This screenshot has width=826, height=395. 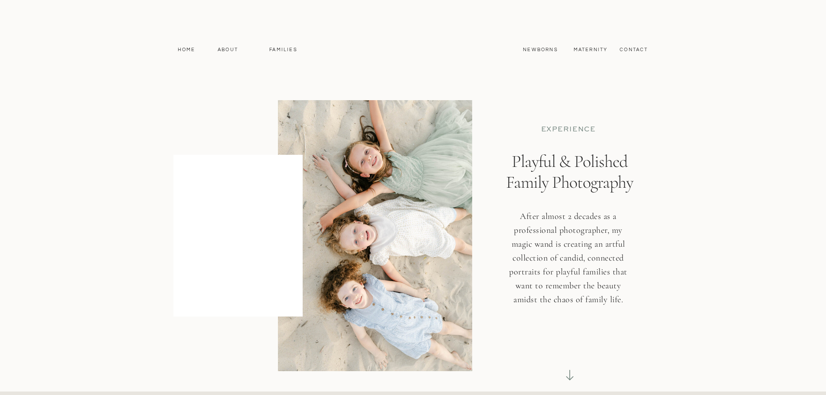 I want to click on a: MAternity, so click(x=590, y=50).